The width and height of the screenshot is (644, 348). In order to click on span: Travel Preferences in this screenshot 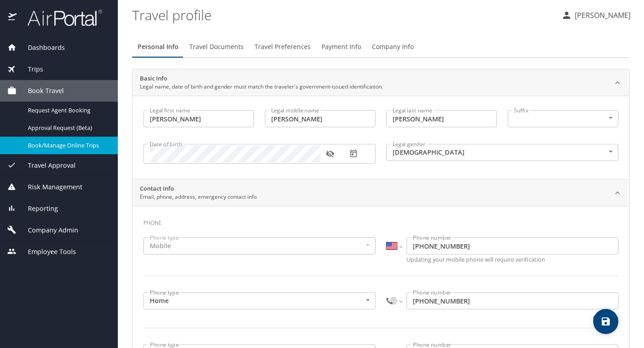, I will do `click(283, 47)`.